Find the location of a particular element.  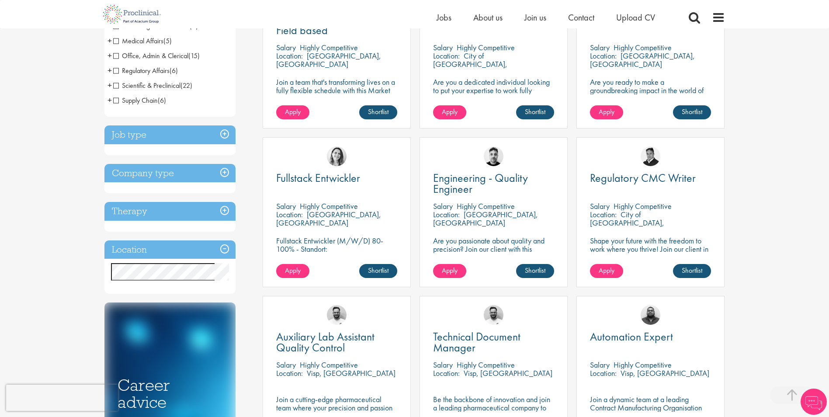

p: Are you ready to make a groundbreaking impact in the world of biotechnology? Join a growing compa... is located at coordinates (650, 98).